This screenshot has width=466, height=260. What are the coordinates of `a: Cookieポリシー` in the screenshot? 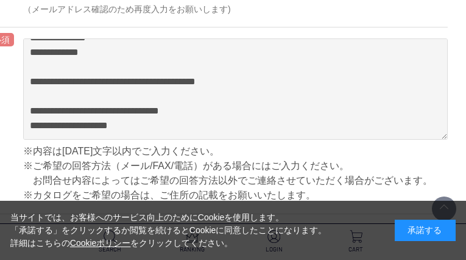 It's located at (101, 243).